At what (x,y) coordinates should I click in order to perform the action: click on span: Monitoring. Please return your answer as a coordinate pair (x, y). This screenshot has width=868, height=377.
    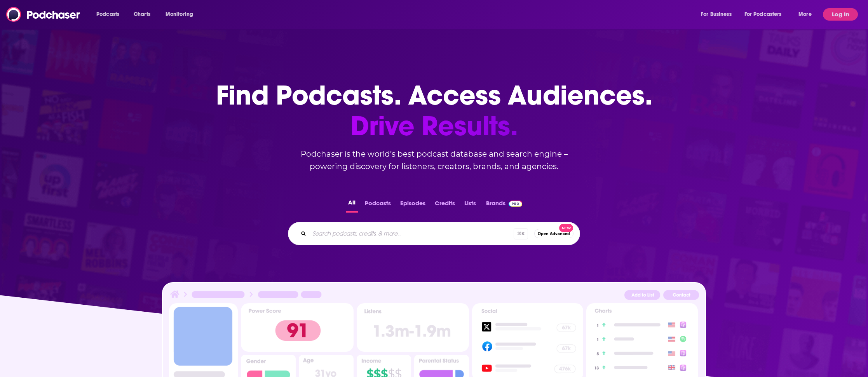
    Looking at the image, I should click on (179, 14).